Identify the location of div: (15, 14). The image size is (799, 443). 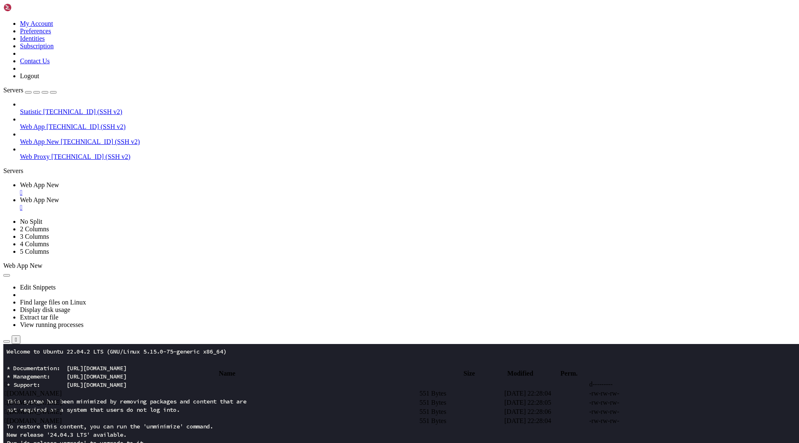
(55, 124).